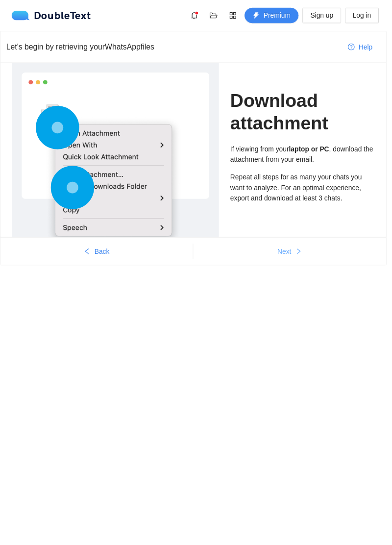 This screenshot has width=392, height=545. What do you see at coordinates (281, 16) in the screenshot?
I see `span: Premium` at bounding box center [281, 16].